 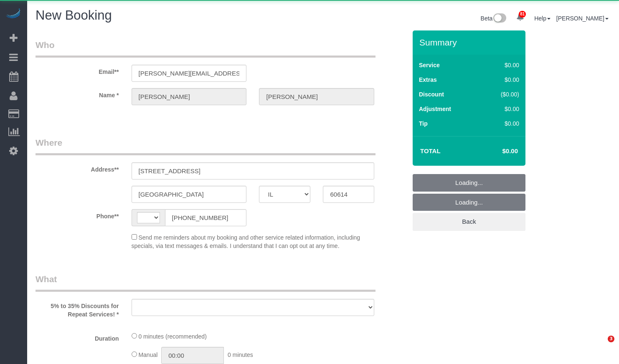 I want to click on img: New interface, so click(x=499, y=19).